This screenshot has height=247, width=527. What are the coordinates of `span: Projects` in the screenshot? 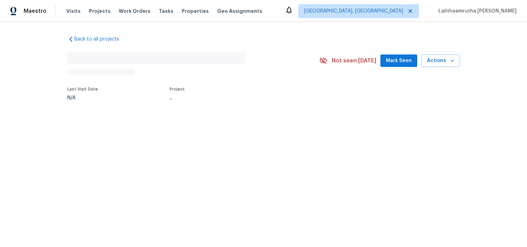 It's located at (100, 11).